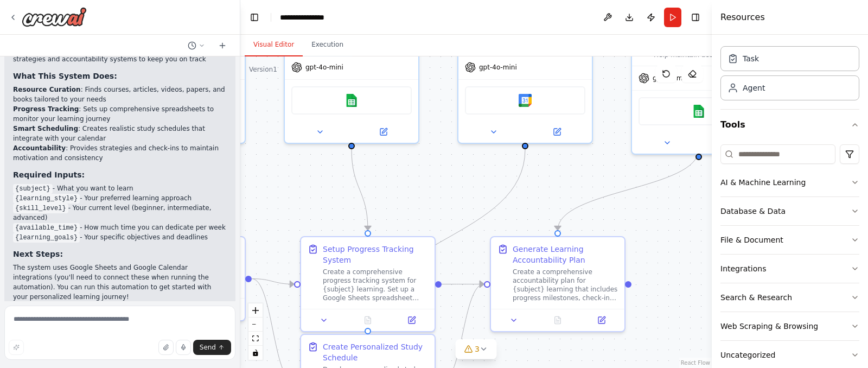 The width and height of the screenshot is (868, 368). I want to click on div: Web Scraping & Browsing, so click(770, 326).